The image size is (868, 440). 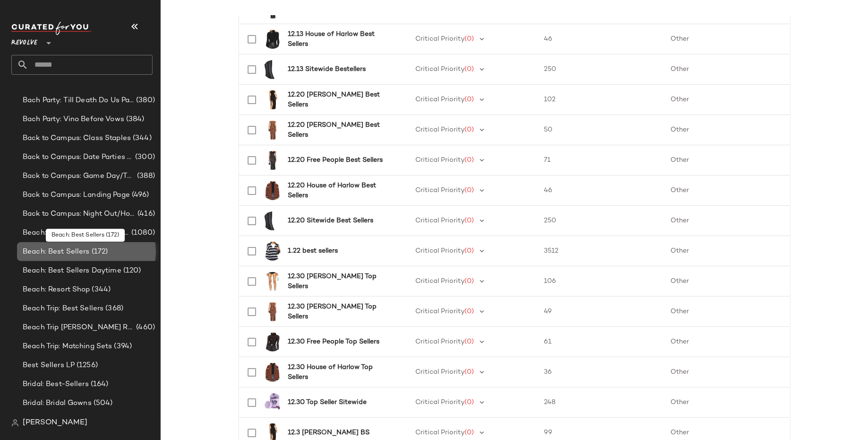 I want to click on span: (394), so click(x=123, y=347).